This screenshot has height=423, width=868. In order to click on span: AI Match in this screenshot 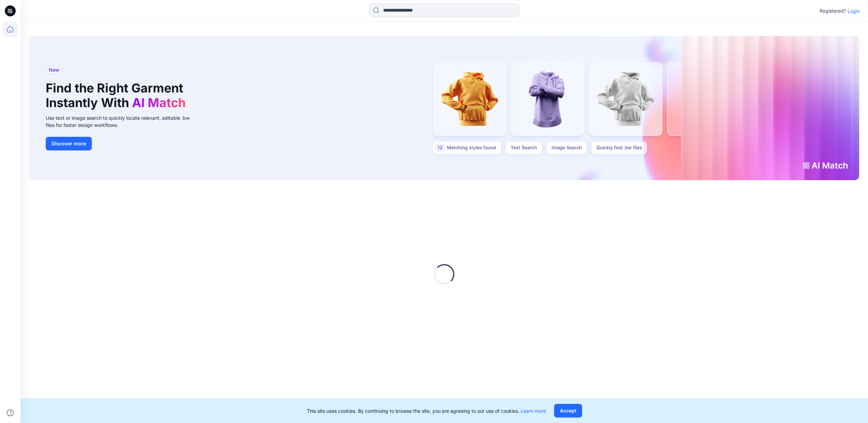, I will do `click(159, 102)`.